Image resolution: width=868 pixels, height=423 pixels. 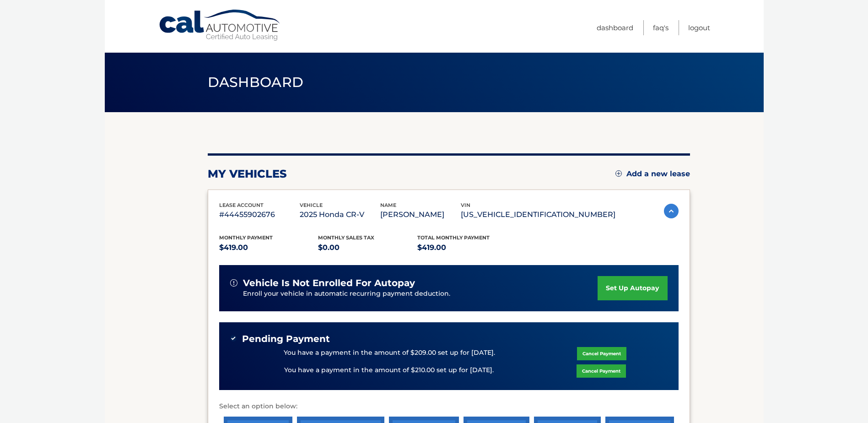 What do you see at coordinates (652, 173) in the screenshot?
I see `a: Add a new lease` at bounding box center [652, 173].